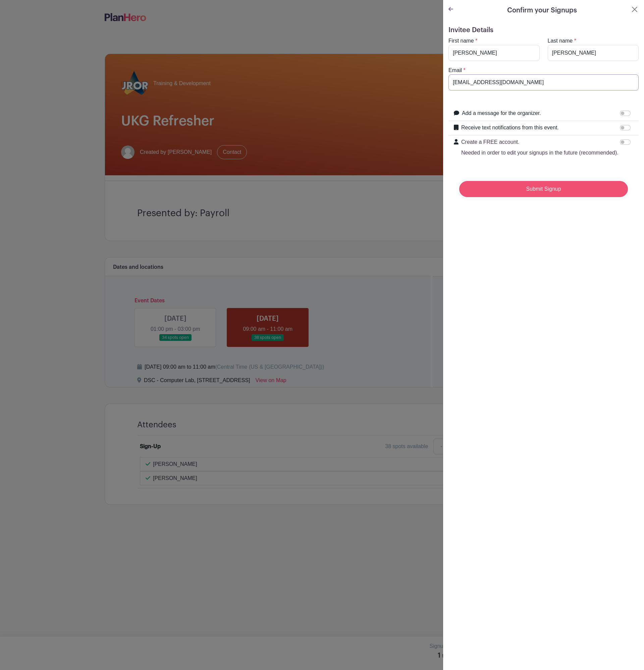  I want to click on h5: Invitee Details, so click(543, 31).